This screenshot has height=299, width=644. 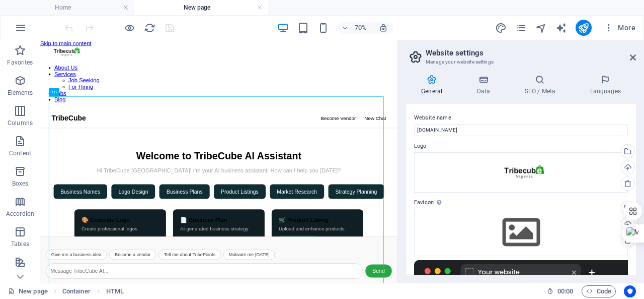 What do you see at coordinates (501, 28) in the screenshot?
I see `button: design` at bounding box center [501, 28].